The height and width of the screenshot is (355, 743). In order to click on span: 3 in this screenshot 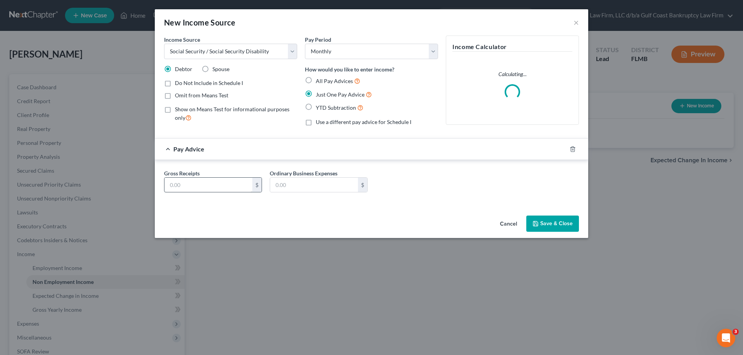, I will do `click(735, 332)`.